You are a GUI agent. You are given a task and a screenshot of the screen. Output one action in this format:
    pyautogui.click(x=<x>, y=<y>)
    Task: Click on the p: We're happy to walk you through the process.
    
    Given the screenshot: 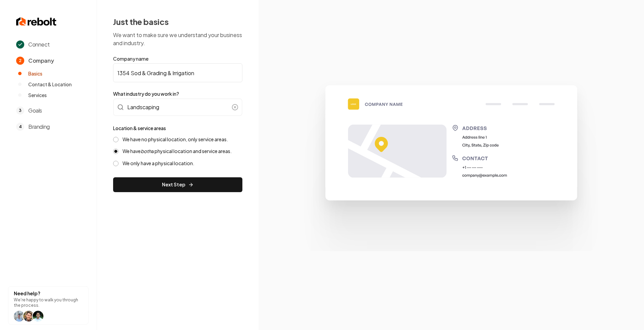 What is the action you would take?
    pyautogui.click(x=48, y=303)
    